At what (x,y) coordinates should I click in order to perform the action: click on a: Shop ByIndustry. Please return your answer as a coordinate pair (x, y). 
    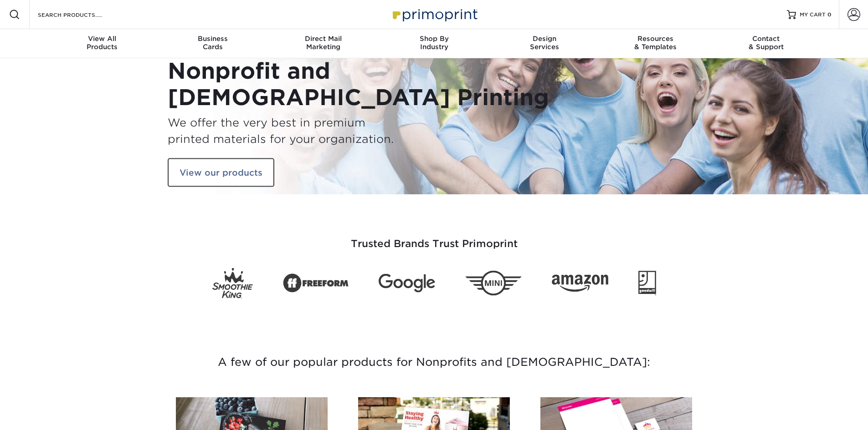
    Looking at the image, I should click on (434, 43).